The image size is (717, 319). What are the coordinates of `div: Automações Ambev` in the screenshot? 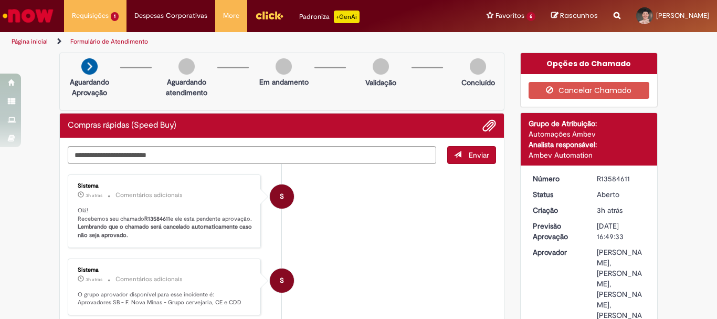 It's located at (589, 134).